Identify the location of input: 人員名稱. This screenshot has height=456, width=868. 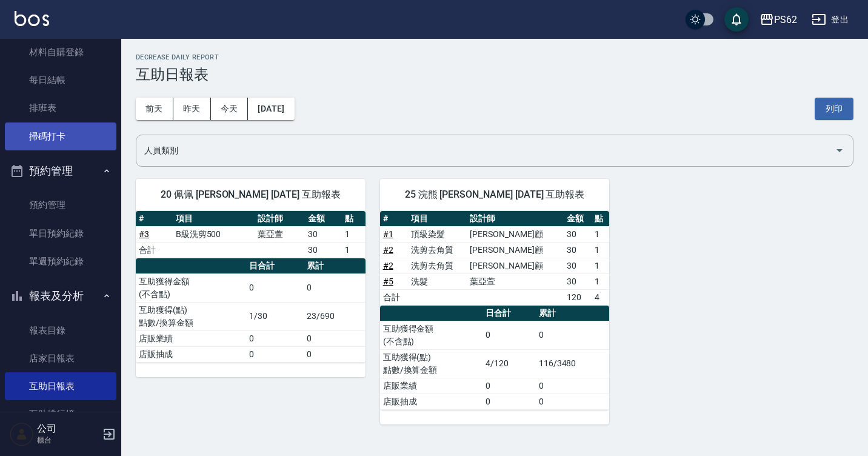
(485, 150).